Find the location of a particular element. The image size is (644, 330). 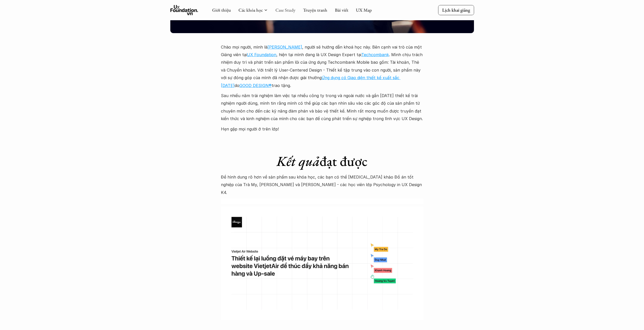

a: Lịch khai giảng is located at coordinates (456, 10).